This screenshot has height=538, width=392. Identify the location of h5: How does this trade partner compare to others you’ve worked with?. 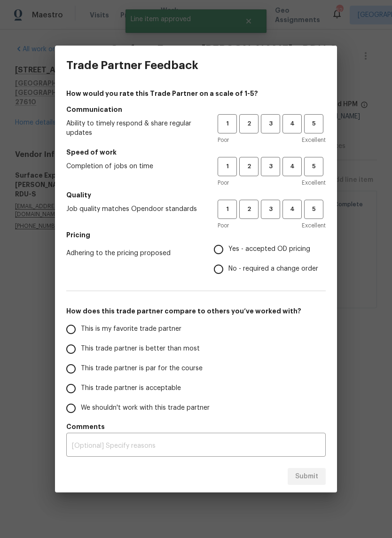
(196, 311).